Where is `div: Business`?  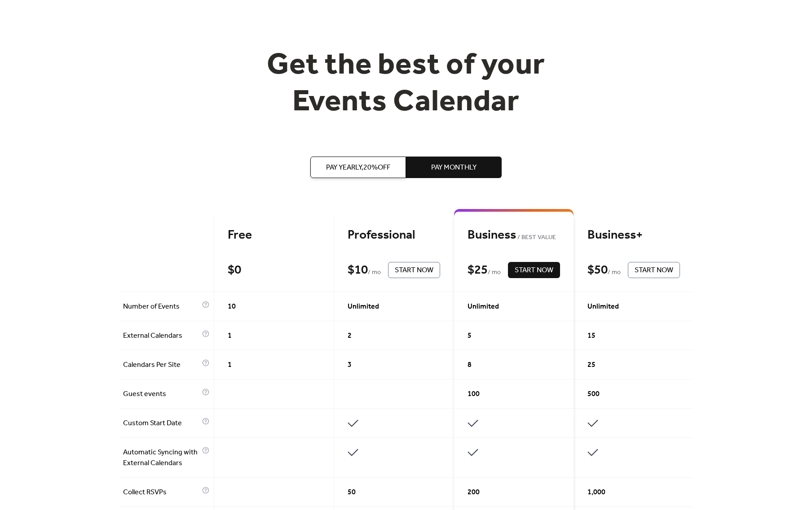 div: Business is located at coordinates (514, 235).